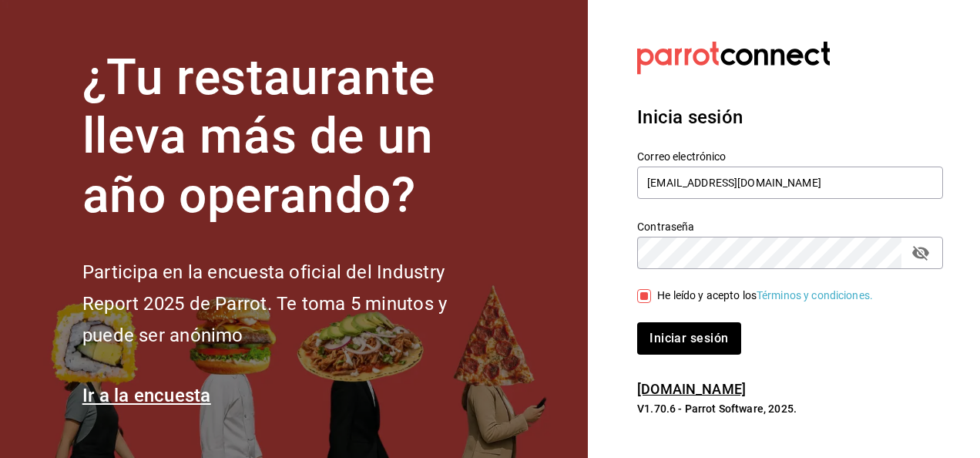 This screenshot has width=980, height=458. What do you see at coordinates (146, 395) in the screenshot?
I see `a: Ir a la encuesta` at bounding box center [146, 395].